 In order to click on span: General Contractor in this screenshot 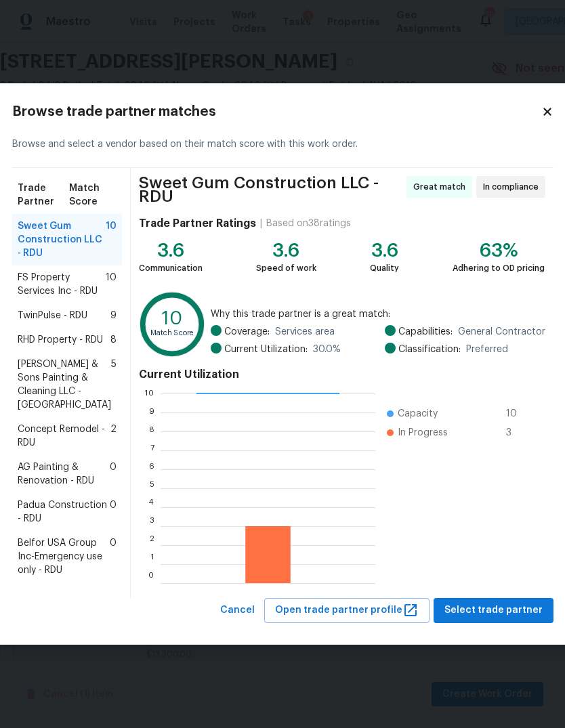, I will do `click(502, 332)`.